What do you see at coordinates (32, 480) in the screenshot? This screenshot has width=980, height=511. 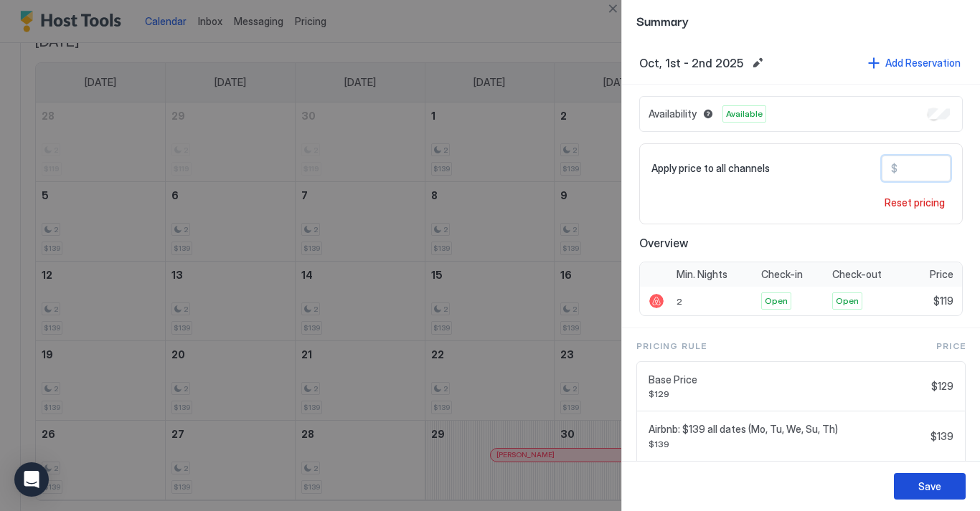 I see `div: Open Intercom Messenger` at bounding box center [32, 480].